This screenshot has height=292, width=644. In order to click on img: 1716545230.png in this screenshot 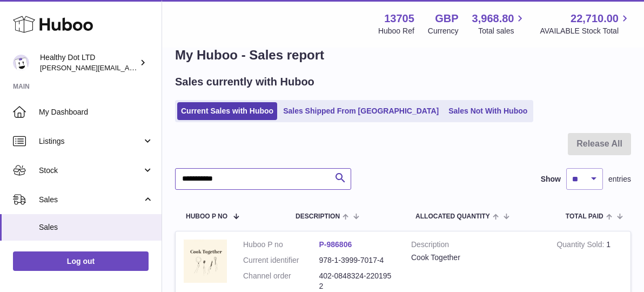, I will do `click(206, 261)`.